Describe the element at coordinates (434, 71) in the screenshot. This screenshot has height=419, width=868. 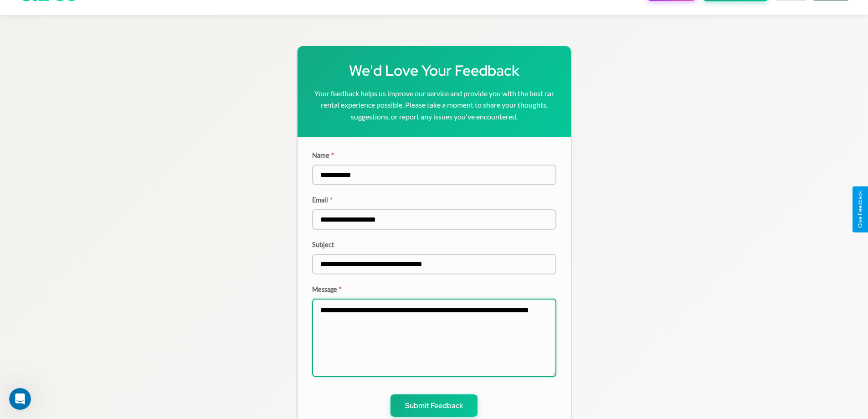
I see `h1: We'd Love Your Feedback` at that location.